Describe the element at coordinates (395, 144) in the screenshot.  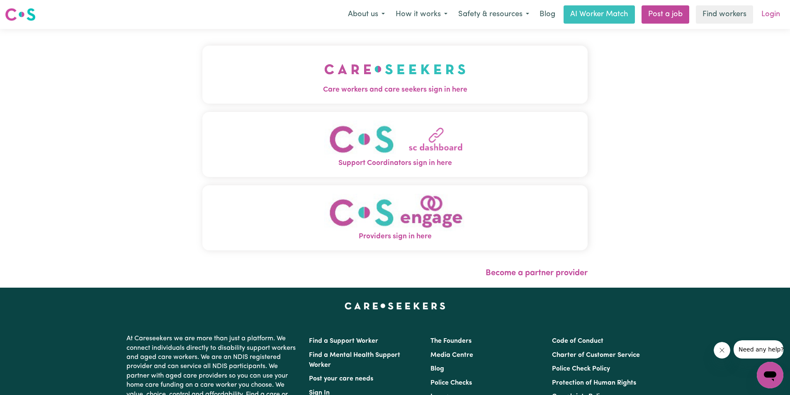
I see `button: Support Coordinators sign in here` at that location.